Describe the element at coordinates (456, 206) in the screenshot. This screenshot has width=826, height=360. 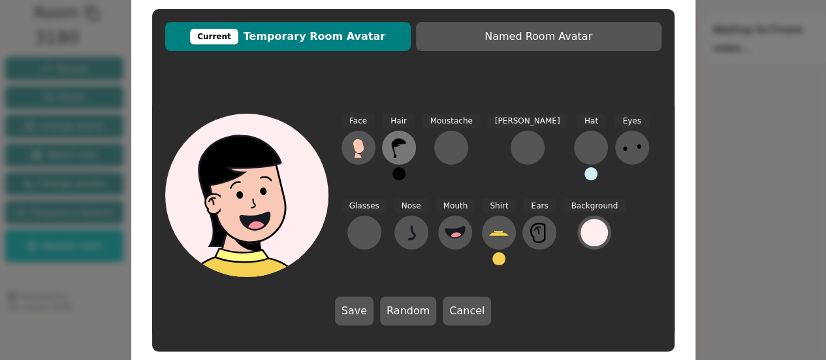
I see `span: Mouth` at that location.